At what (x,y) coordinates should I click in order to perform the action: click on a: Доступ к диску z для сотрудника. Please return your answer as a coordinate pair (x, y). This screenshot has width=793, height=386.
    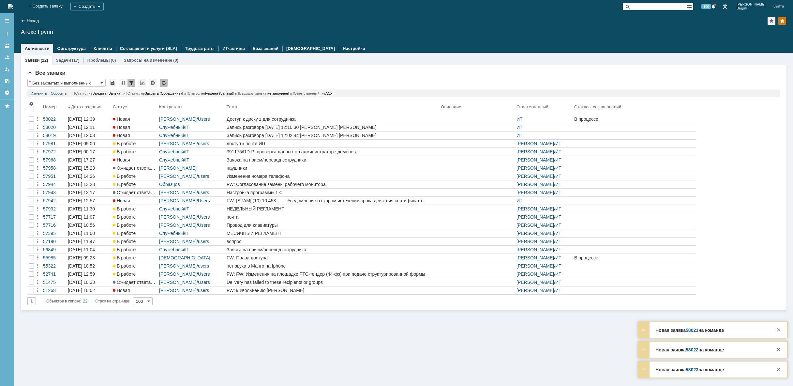
    Looking at the image, I should click on (332, 119).